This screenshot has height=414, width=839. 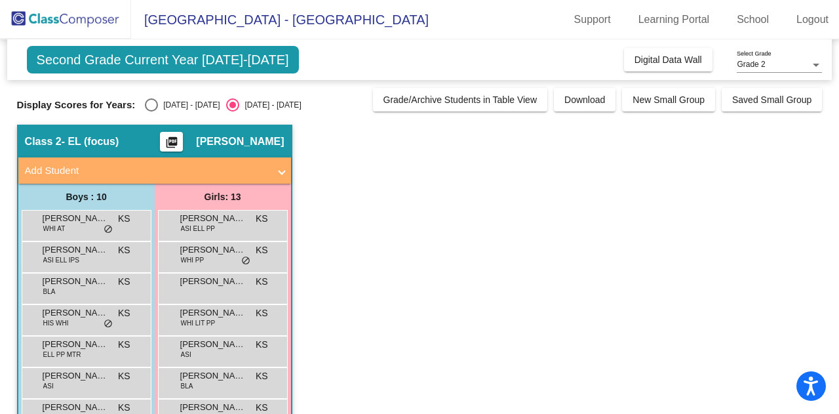 I want to click on span: WHI AT, so click(x=54, y=228).